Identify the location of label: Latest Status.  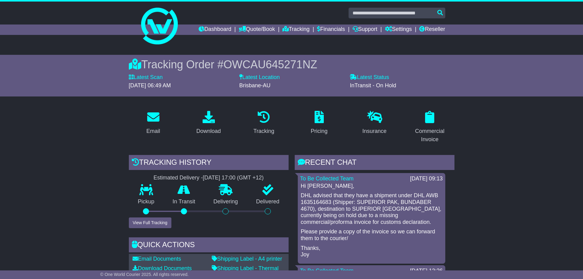
(370, 77).